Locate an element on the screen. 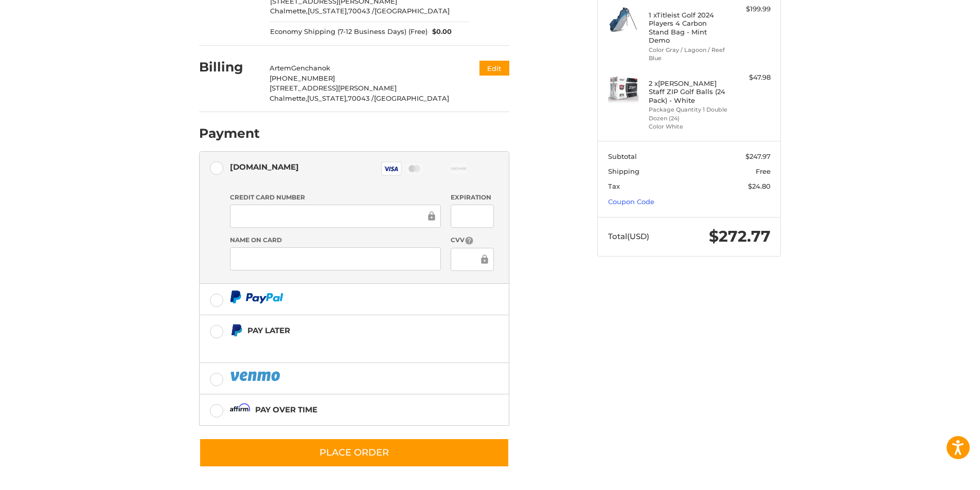 The width and height of the screenshot is (980, 490). img: Affirm icon is located at coordinates (240, 409).